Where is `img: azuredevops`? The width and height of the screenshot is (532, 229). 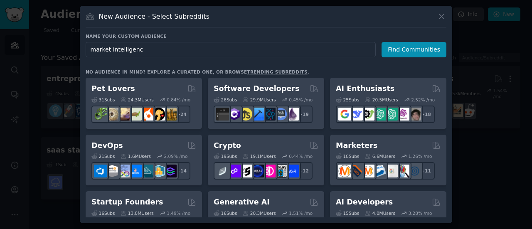 img: azuredevops is located at coordinates (100, 171).